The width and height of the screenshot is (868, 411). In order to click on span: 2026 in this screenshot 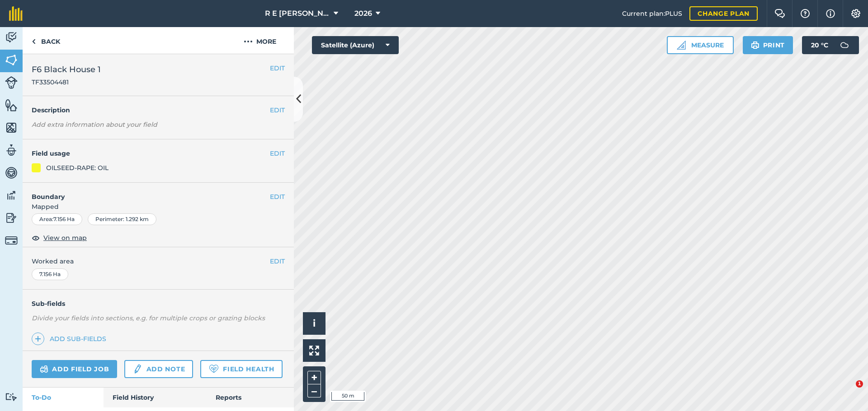, I will do `click(363, 13)`.